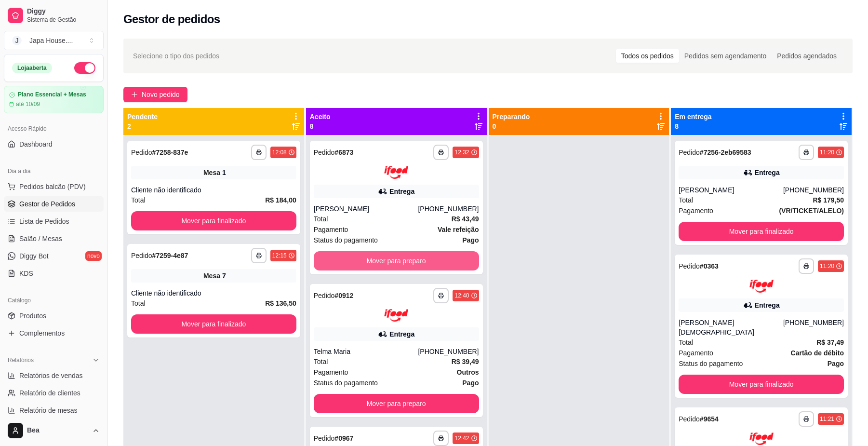 This screenshot has height=446, width=868. I want to click on div: 12:42, so click(461, 438).